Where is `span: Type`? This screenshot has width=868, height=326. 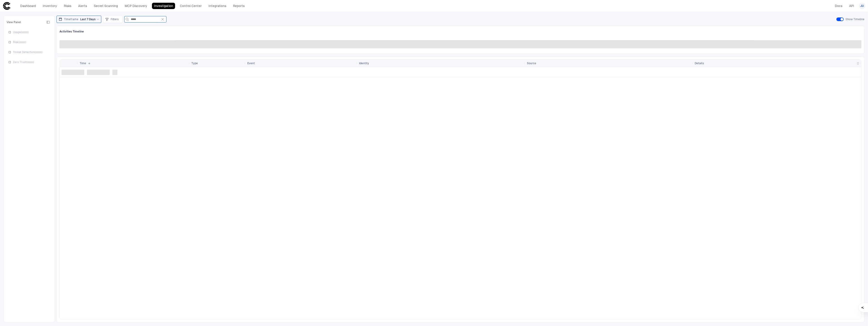
span: Type is located at coordinates (194, 63).